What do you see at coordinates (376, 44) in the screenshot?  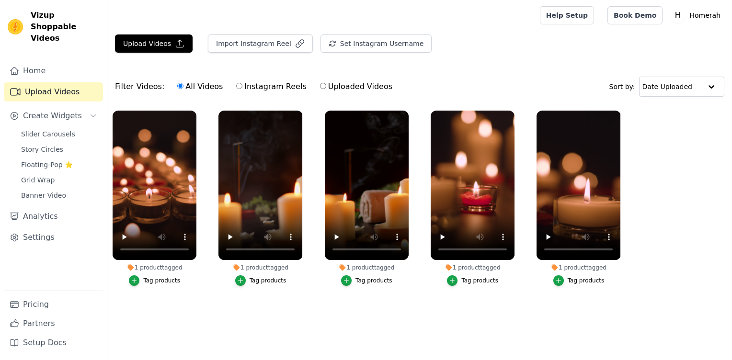 I see `button: Set Instagram Username` at bounding box center [376, 44].